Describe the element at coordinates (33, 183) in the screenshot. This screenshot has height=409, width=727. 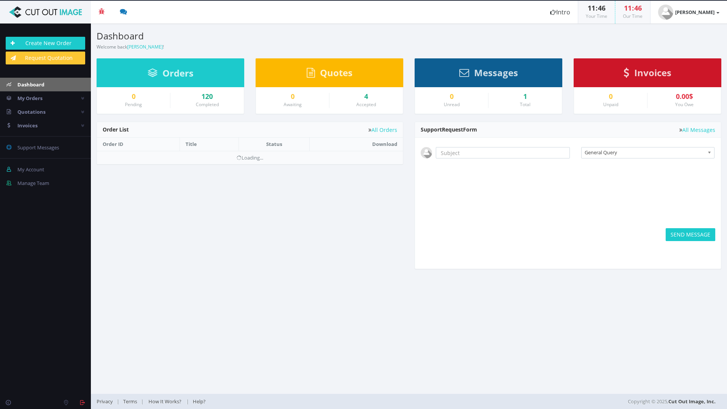
I see `span: Manage Team` at that location.